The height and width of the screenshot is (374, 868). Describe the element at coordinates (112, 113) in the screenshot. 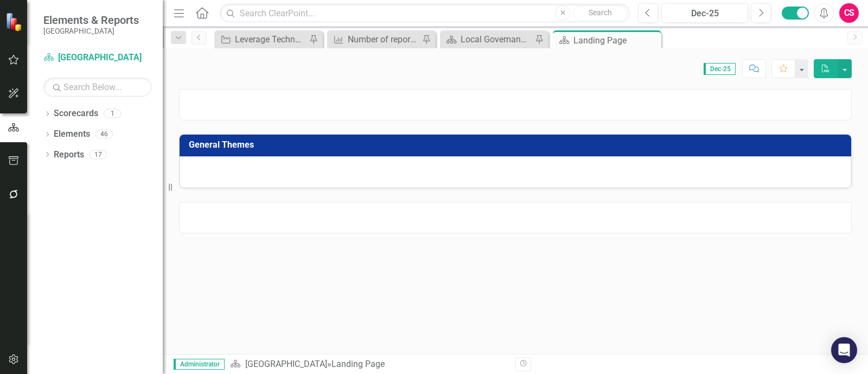

I see `div: 1` at that location.